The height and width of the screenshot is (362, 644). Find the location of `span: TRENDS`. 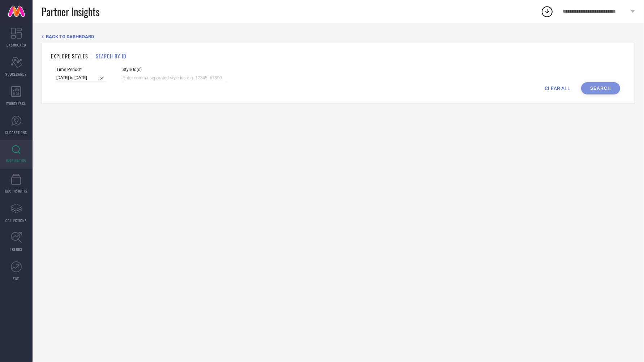

span: TRENDS is located at coordinates (16, 250).